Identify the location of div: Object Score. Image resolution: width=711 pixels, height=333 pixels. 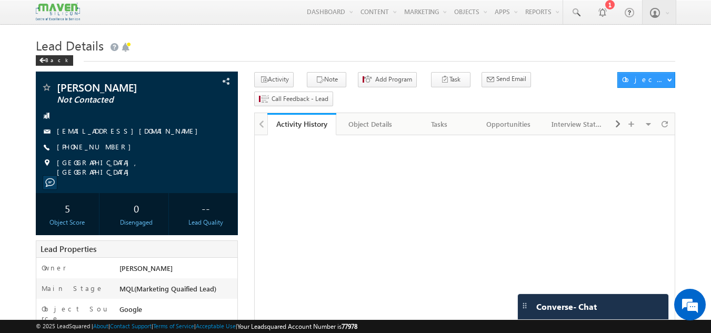
(67, 223).